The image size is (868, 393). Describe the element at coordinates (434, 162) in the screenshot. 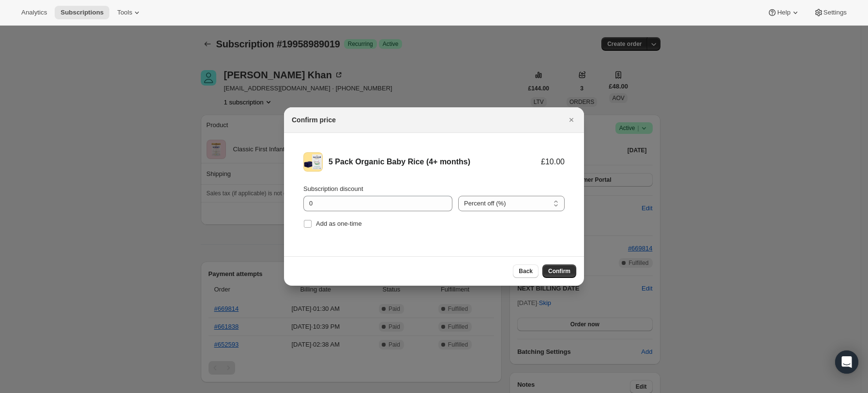

I see `div: 5 Pack Organic Baby Rice (4+ months)` at that location.